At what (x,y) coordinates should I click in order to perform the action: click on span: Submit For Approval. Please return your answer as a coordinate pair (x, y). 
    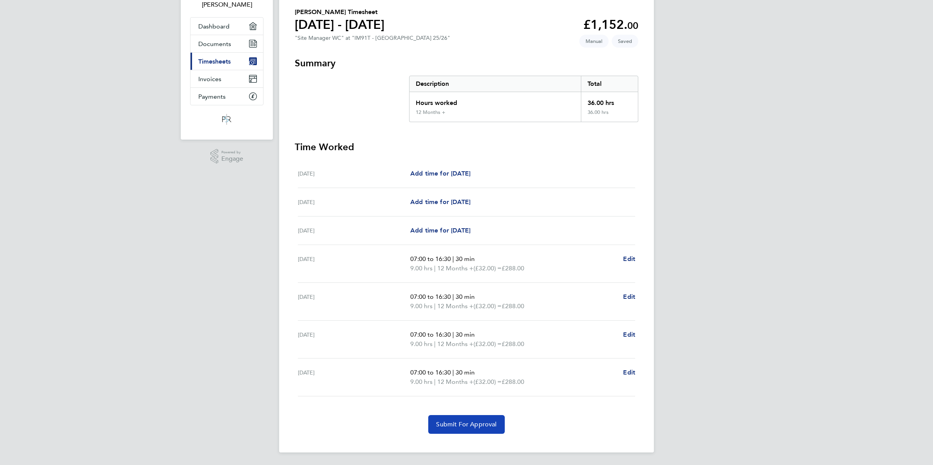
    Looking at the image, I should click on (466, 425).